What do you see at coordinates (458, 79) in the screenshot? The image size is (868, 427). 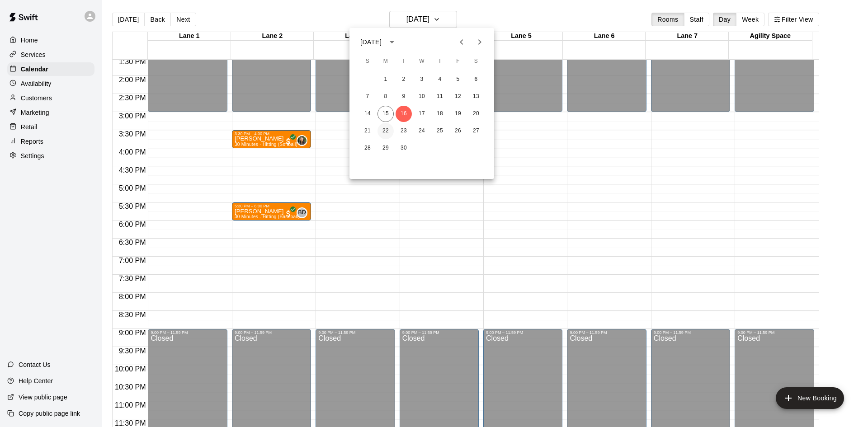 I see `button: 5` at bounding box center [458, 79].